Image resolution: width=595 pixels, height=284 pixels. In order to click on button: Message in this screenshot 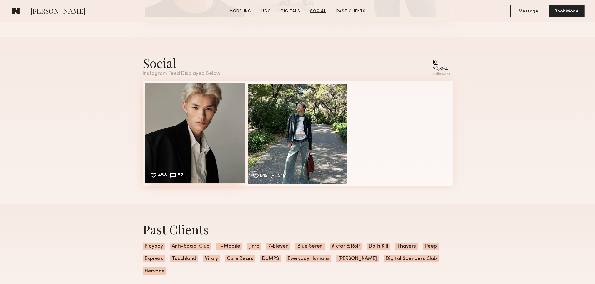, I will do `click(528, 11)`.